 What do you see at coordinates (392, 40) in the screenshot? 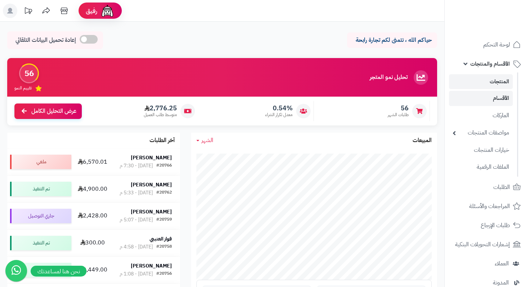
I see `p: حياكم الله ، نتمنى لكم تجارة رابحة` at bounding box center [392, 40].